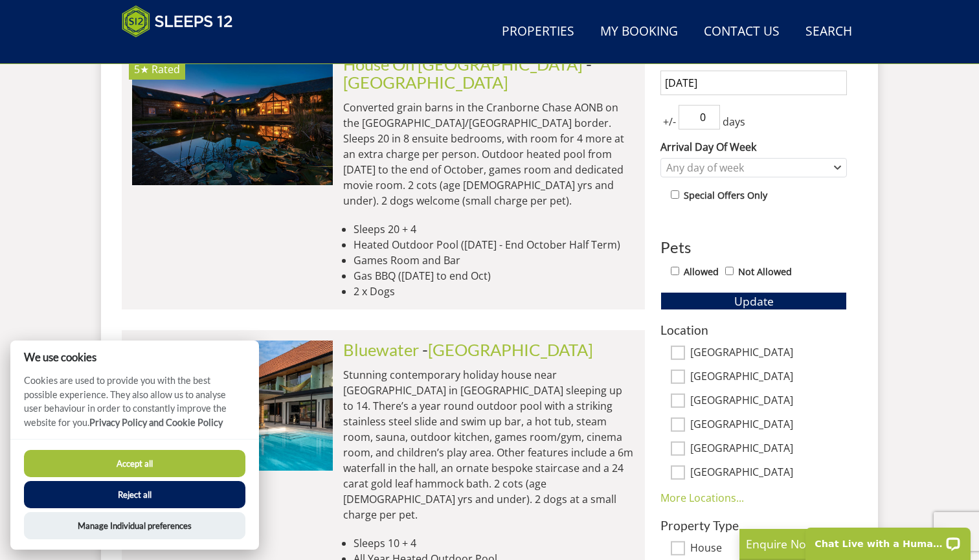 Image resolution: width=979 pixels, height=560 pixels. What do you see at coordinates (734, 122) in the screenshot?
I see `span: days` at bounding box center [734, 122].